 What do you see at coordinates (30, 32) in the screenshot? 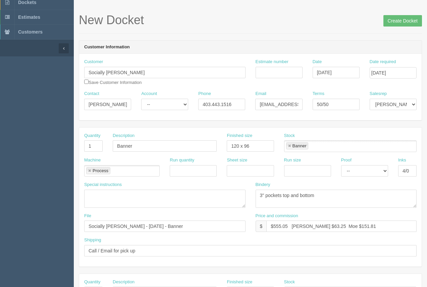
I see `span: Customers` at bounding box center [30, 32].